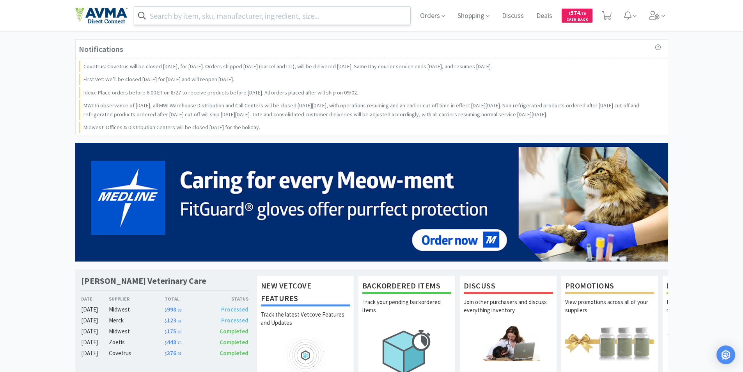 Image resolution: width=743 pixels, height=372 pixels. What do you see at coordinates (407, 286) in the screenshot?
I see `h1: Backordered Items` at bounding box center [407, 286].